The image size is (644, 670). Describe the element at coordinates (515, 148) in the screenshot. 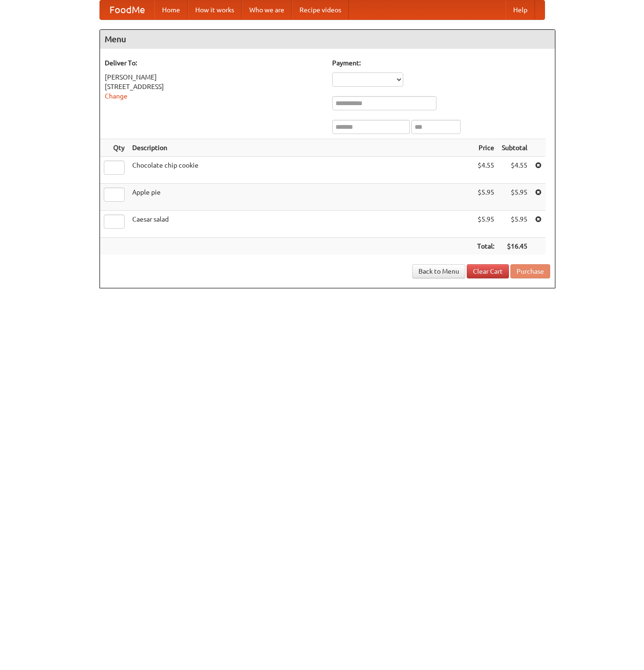

I see `th: Subtotal` at that location.